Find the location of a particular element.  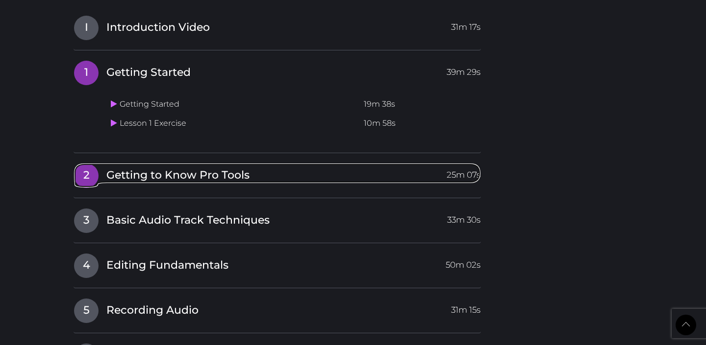

td: Lesson 1 Exercise is located at coordinates (233, 123).